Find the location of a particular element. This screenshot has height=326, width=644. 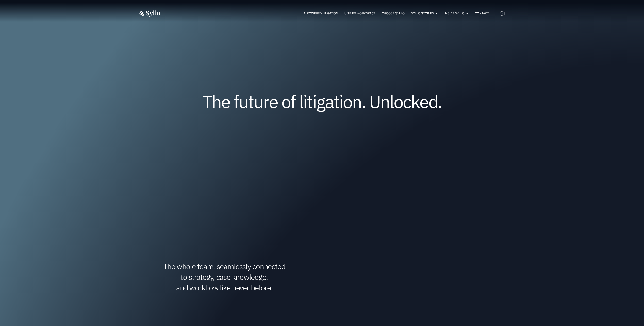

div: Menu Toggle is located at coordinates (329, 13).